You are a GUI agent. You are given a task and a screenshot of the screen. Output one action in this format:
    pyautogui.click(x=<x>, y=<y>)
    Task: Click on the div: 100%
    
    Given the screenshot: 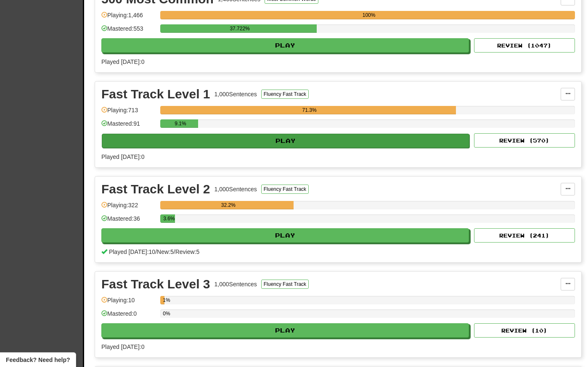 What is the action you would take?
    pyautogui.click(x=369, y=15)
    